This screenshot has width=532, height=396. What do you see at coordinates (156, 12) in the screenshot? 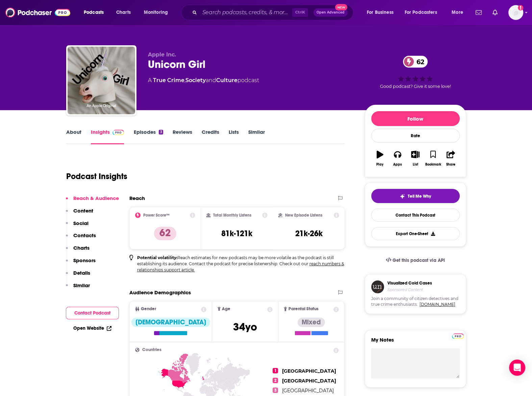
I see `span: Monitoring` at bounding box center [156, 12].